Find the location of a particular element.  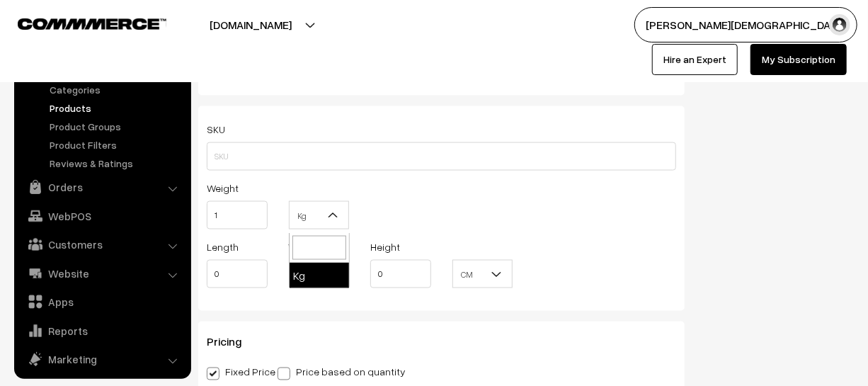

a: Product Filters is located at coordinates (116, 145).